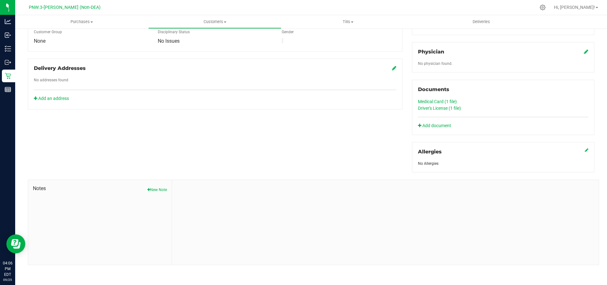  I want to click on a: Add document, so click(436, 125).